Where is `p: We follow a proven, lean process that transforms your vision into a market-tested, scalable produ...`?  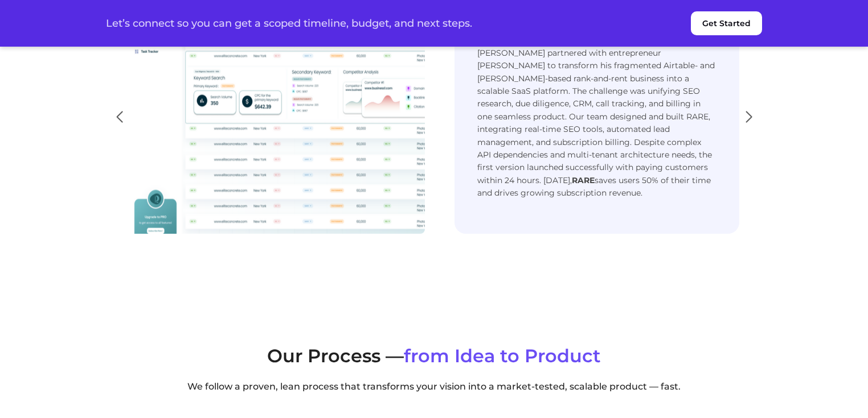 p: We follow a proven, lean process that transforms your vision into a market-tested, scalable produ... is located at coordinates (434, 387).